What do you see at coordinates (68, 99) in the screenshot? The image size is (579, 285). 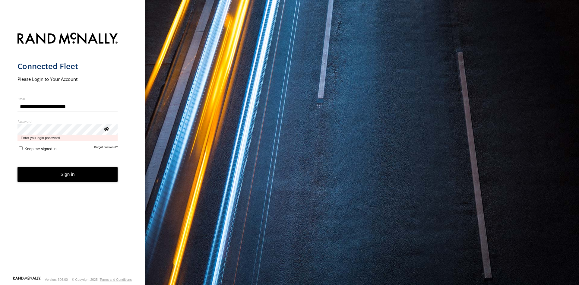 I see `label: Email` at bounding box center [68, 99].